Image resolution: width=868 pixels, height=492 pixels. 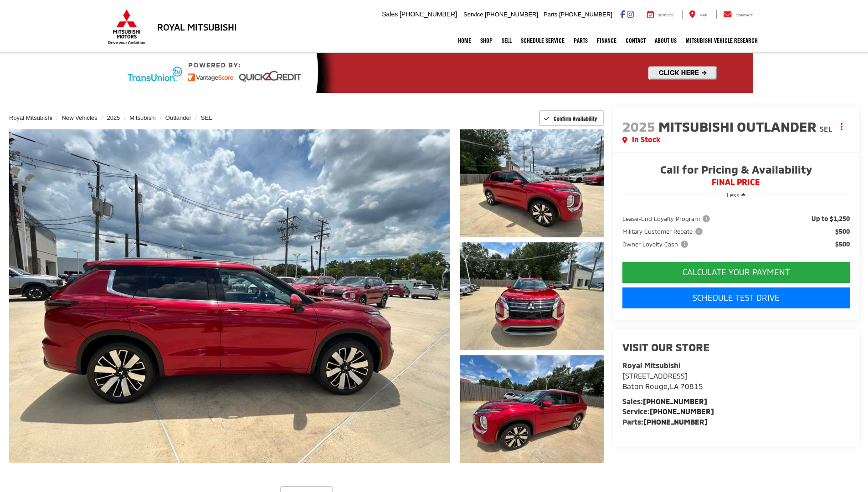 I want to click on span: Less, so click(x=733, y=195).